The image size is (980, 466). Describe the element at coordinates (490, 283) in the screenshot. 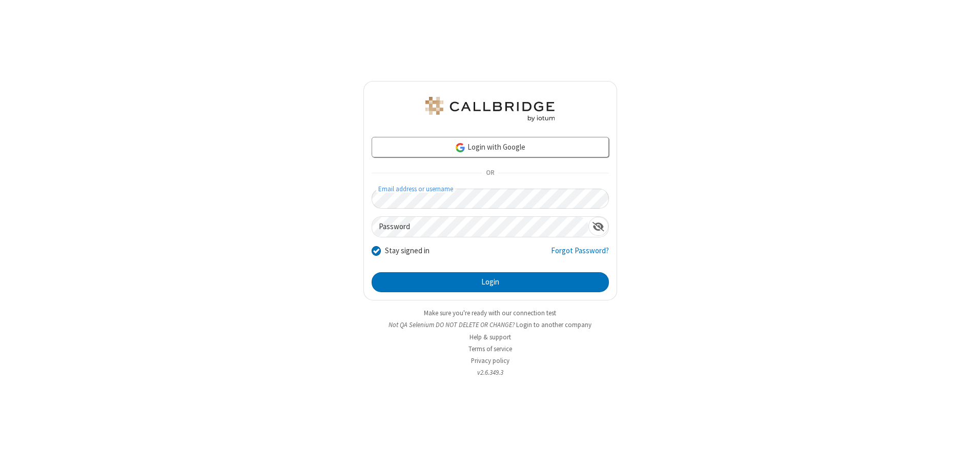

I see `button: Login` at that location.